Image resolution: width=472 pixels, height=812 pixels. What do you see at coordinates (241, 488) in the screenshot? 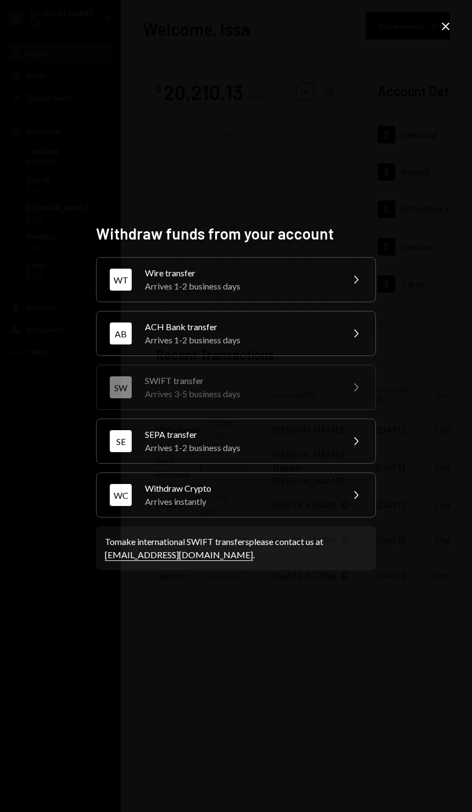
I see `div: Withdraw Crypto` at bounding box center [241, 488].